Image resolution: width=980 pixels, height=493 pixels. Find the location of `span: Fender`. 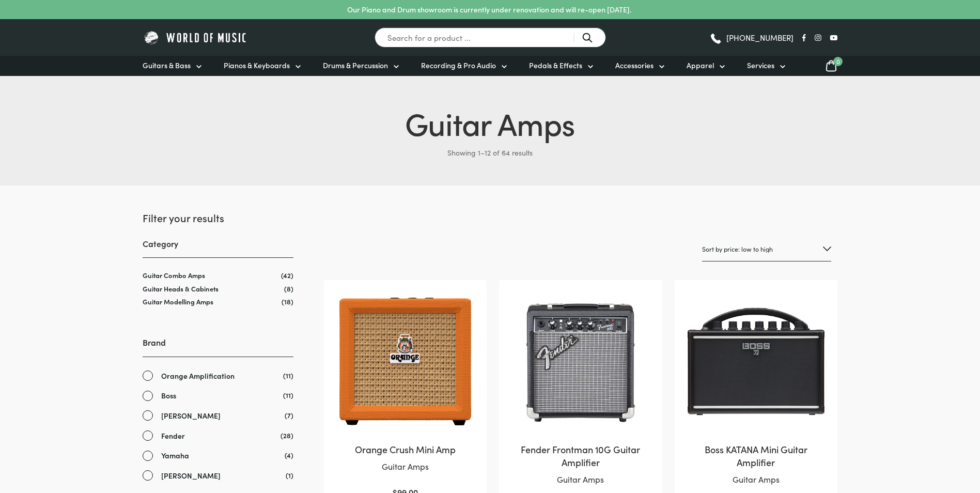

span: Fender is located at coordinates (173, 436).